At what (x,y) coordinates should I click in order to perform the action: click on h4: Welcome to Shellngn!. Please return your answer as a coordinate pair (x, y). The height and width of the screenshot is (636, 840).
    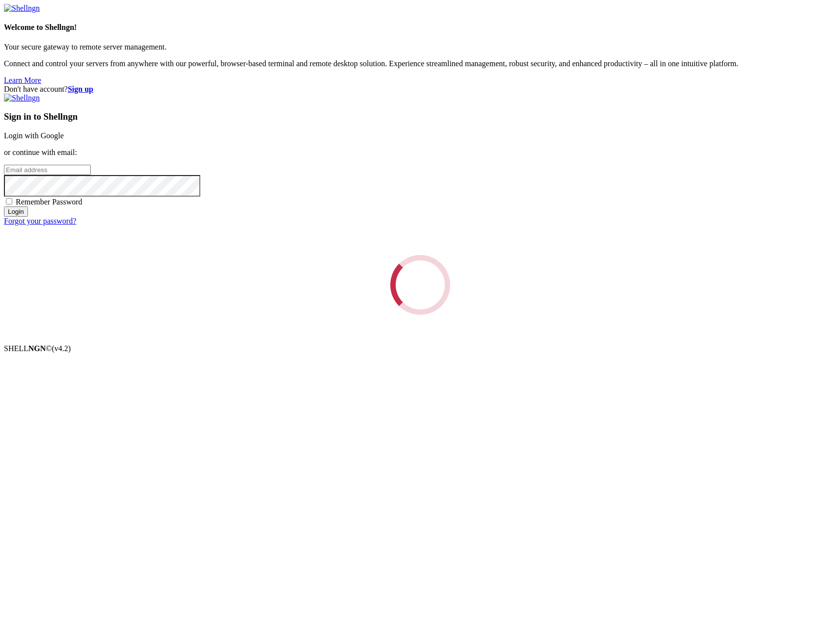
    Looking at the image, I should click on (420, 28).